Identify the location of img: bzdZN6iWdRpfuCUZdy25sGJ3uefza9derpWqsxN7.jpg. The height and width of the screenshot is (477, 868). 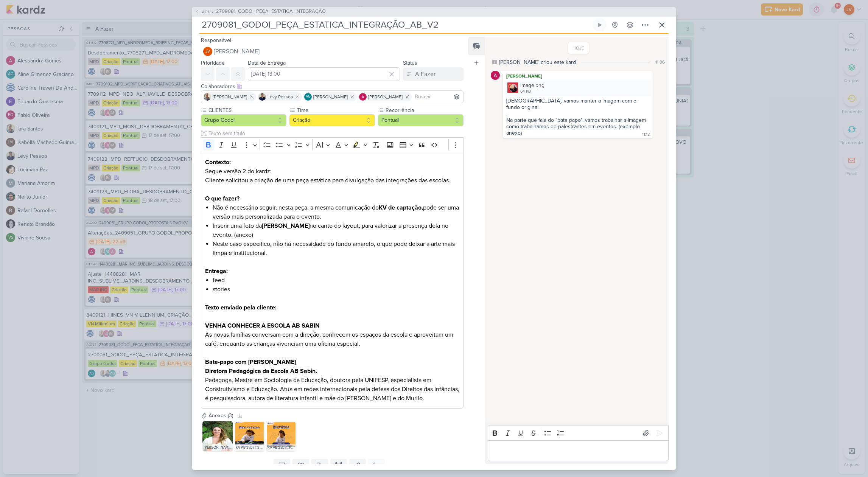
(250, 436).